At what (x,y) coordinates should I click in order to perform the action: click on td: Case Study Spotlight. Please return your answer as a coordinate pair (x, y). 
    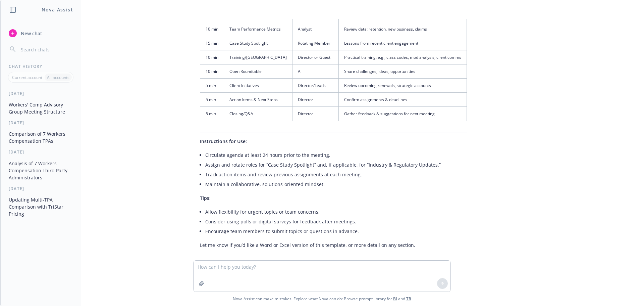
    Looking at the image, I should click on (258, 43).